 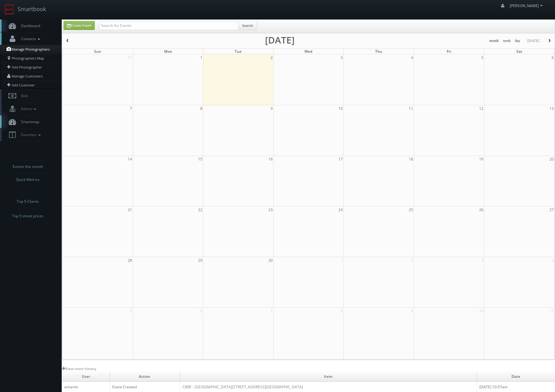 What do you see at coordinates (494, 41) in the screenshot?
I see `button: month` at bounding box center [494, 41].